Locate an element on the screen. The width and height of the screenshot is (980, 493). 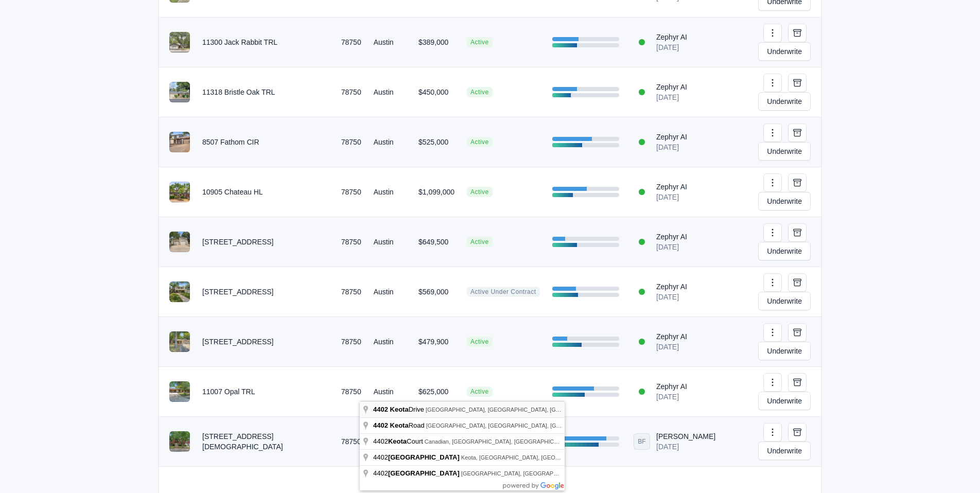
td: 11300 Jack Rabbit TRL is located at coordinates (266, 43).